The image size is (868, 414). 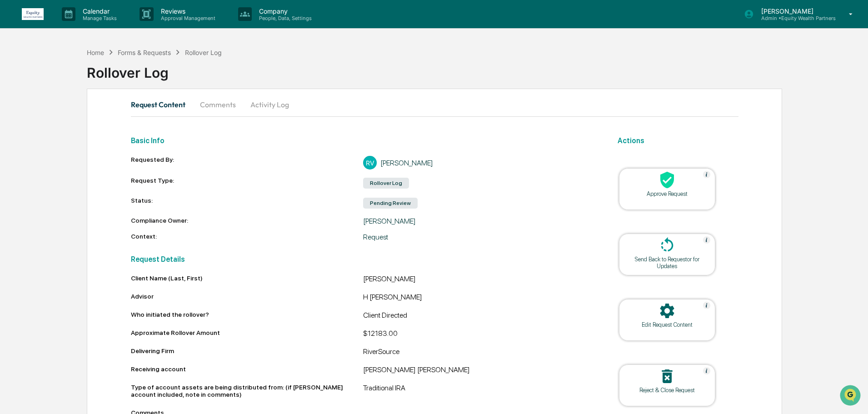 What do you see at coordinates (98, 11) in the screenshot?
I see `p: Calendar` at bounding box center [98, 11].